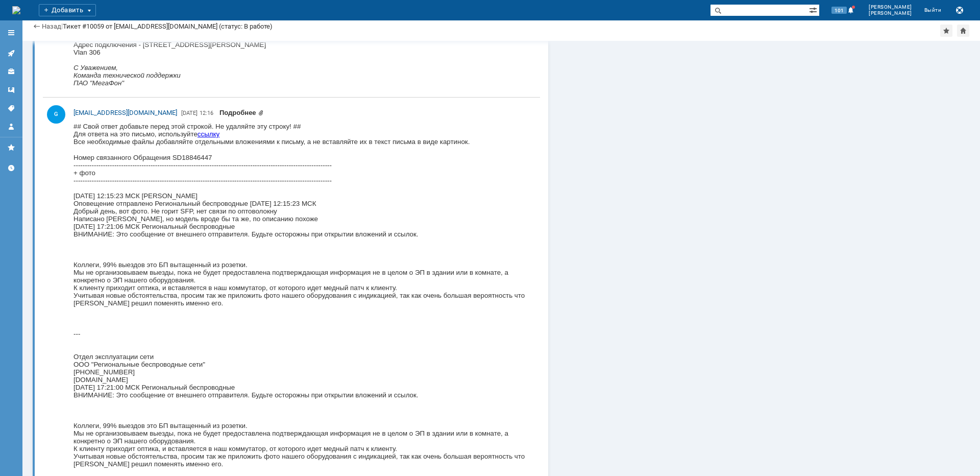 Image resolution: width=980 pixels, height=476 pixels. What do you see at coordinates (11, 53) in the screenshot?
I see `a: Активности` at bounding box center [11, 53].